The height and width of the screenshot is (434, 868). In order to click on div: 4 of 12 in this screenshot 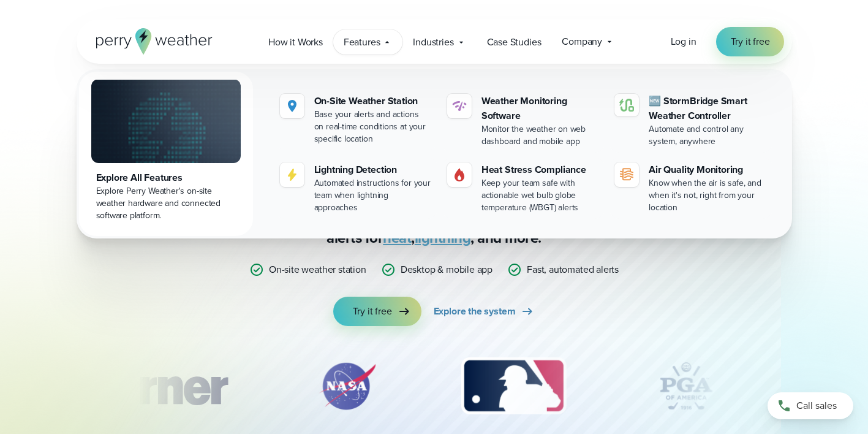, I will do `click(686, 386)`.